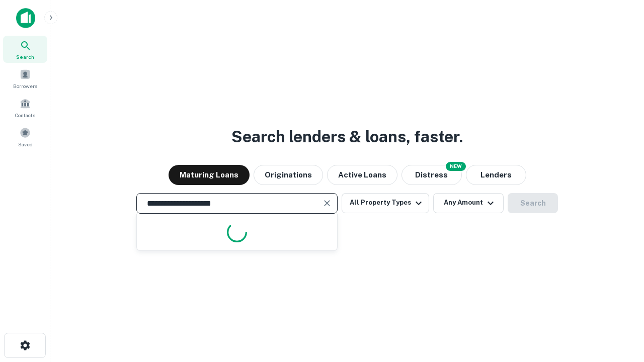 This screenshot has width=644, height=362. What do you see at coordinates (456, 167) in the screenshot?
I see `div: NEW` at bounding box center [456, 167].